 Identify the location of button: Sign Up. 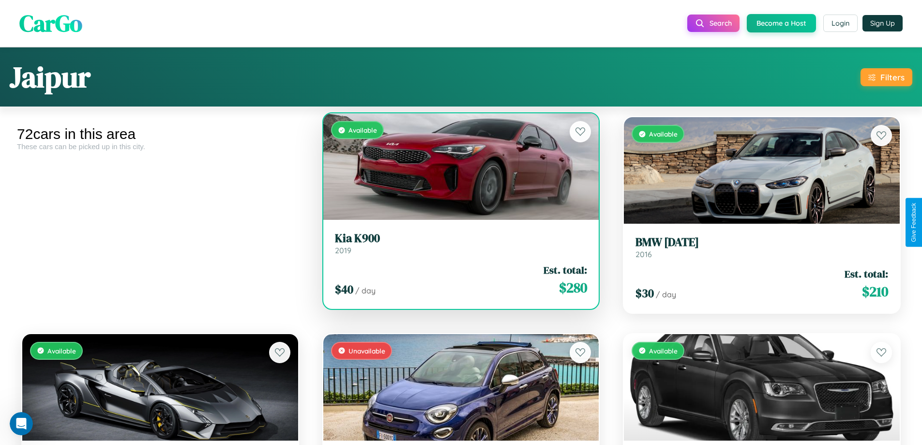
(882, 23).